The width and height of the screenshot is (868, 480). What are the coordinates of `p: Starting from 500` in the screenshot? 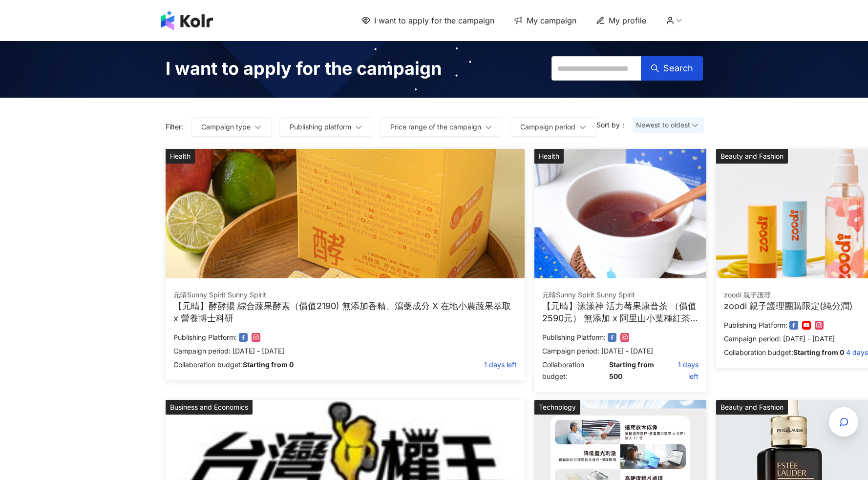 It's located at (638, 371).